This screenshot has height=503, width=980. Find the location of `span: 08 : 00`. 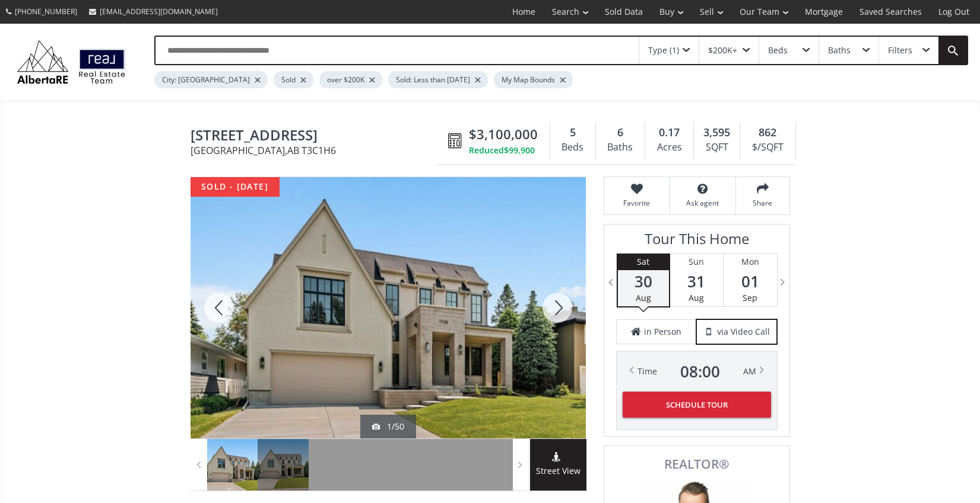

span: 08 : 00 is located at coordinates (700, 372).